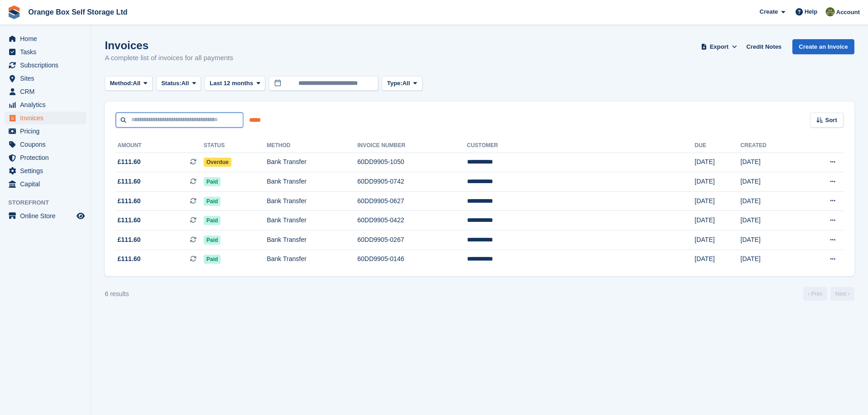 Image resolution: width=868 pixels, height=415 pixels. I want to click on h1: Invoices, so click(169, 45).